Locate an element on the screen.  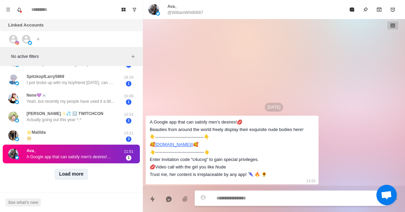
button: Board View is located at coordinates (124, 10).